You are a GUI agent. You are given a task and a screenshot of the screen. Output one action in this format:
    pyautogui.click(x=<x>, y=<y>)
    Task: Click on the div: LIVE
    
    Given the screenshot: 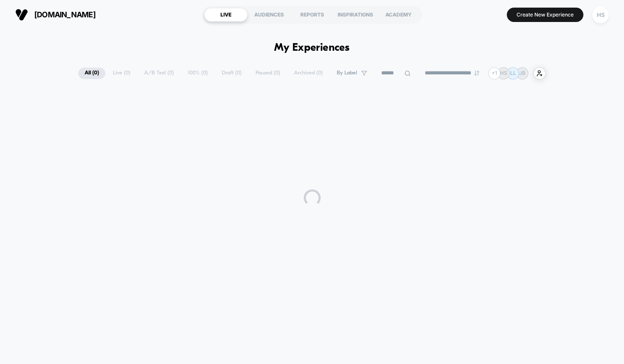 What is the action you would take?
    pyautogui.click(x=226, y=15)
    